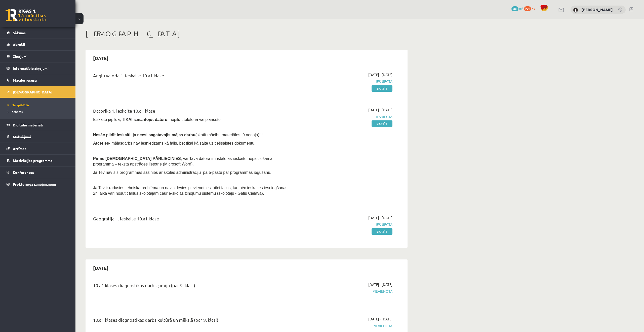  I want to click on span: - mājasdarbs nav iesniedzams kā fails, bet tikai kā saite uz tiešsaistes dokumentu., so click(174, 143).